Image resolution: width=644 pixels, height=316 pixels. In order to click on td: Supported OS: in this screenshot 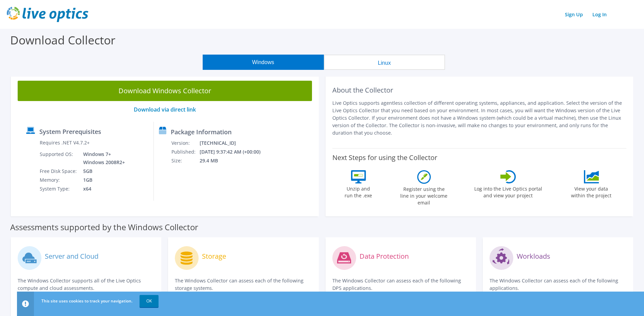, I will do `click(59, 159)`.